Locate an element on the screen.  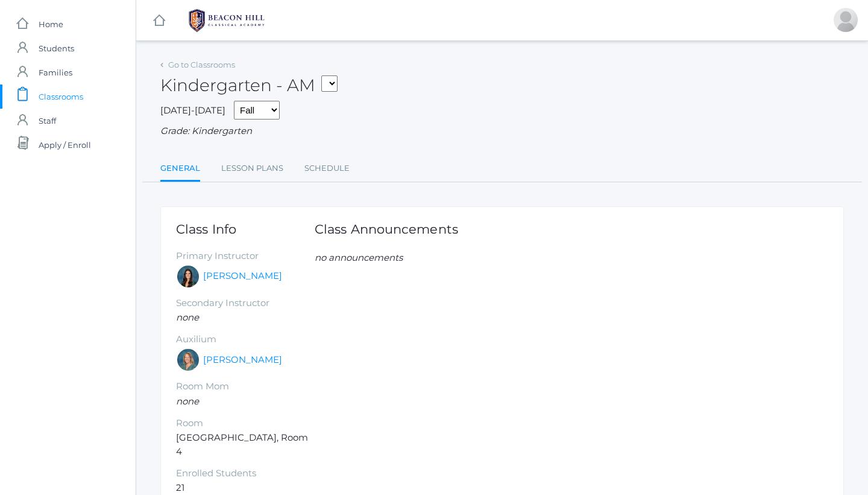
h1: Class Info is located at coordinates (245, 228).